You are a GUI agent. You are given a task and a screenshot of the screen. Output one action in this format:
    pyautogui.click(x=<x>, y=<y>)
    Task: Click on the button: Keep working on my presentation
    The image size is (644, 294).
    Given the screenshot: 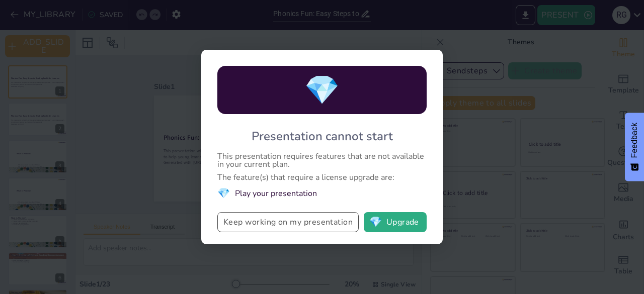 What is the action you would take?
    pyautogui.click(x=288, y=222)
    